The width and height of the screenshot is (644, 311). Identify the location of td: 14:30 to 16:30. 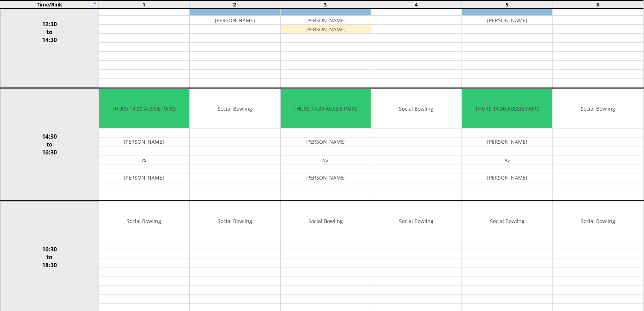
(49, 145).